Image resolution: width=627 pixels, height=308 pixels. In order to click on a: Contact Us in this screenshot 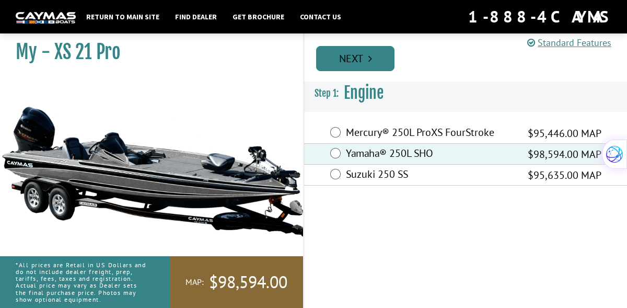, I will do `click(320, 17)`.